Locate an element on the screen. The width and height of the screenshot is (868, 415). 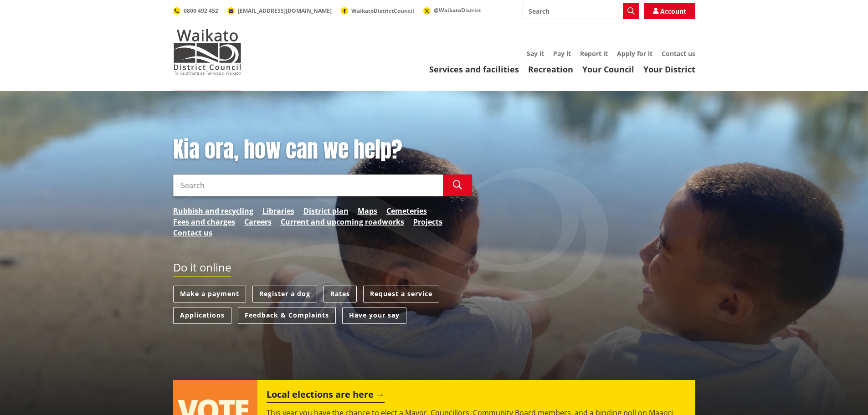
a: Your District is located at coordinates (669, 69).